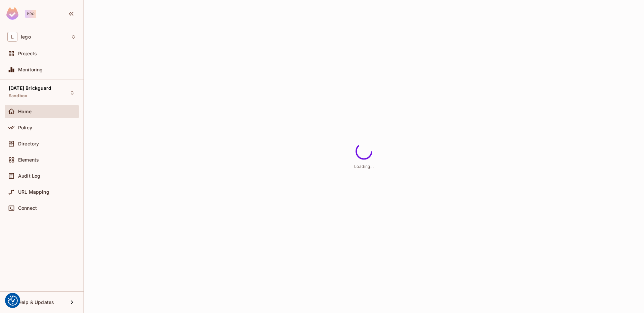 The width and height of the screenshot is (644, 313). I want to click on span: Help & Updates, so click(36, 302).